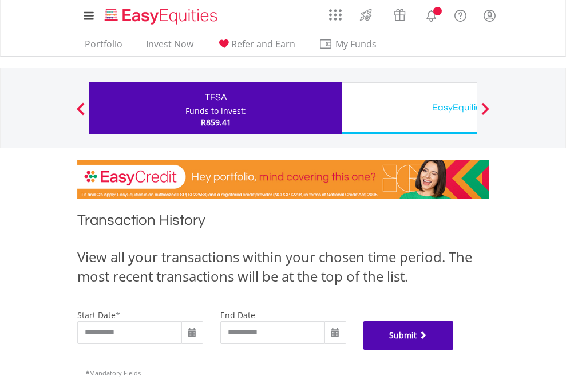 This screenshot has width=566, height=384. Describe the element at coordinates (283, 267) in the screenshot. I see `div: View all your transactions within your chosen time period. The most recent transactions will be a...` at that location.